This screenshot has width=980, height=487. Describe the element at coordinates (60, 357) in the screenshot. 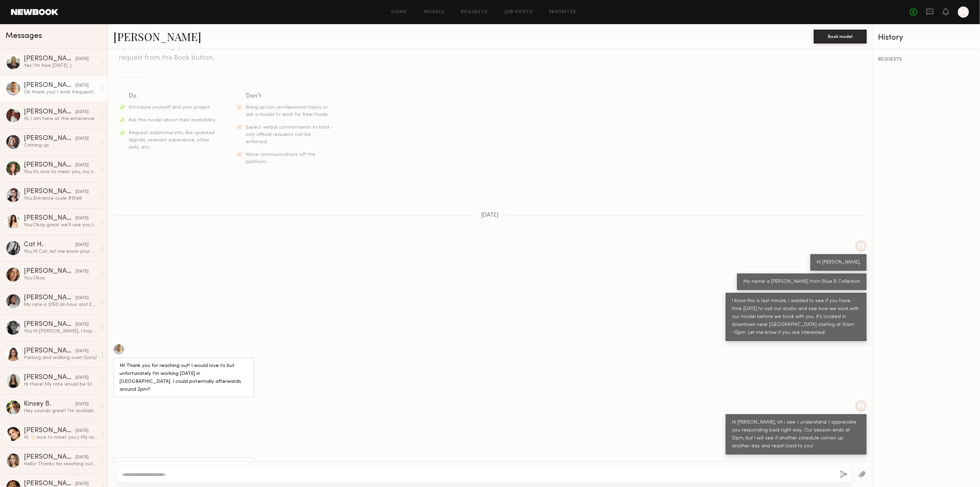

I see `div: Parking and walking over! Sorry!` at that location.